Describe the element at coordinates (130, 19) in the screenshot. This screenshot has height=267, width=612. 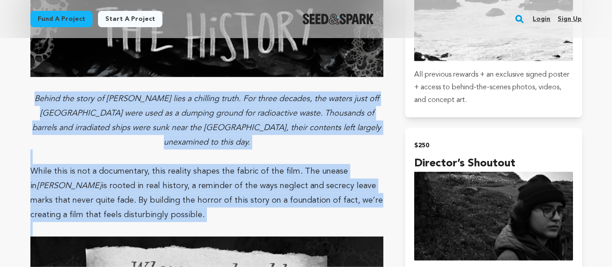
I see `a: Start a project` at that location.